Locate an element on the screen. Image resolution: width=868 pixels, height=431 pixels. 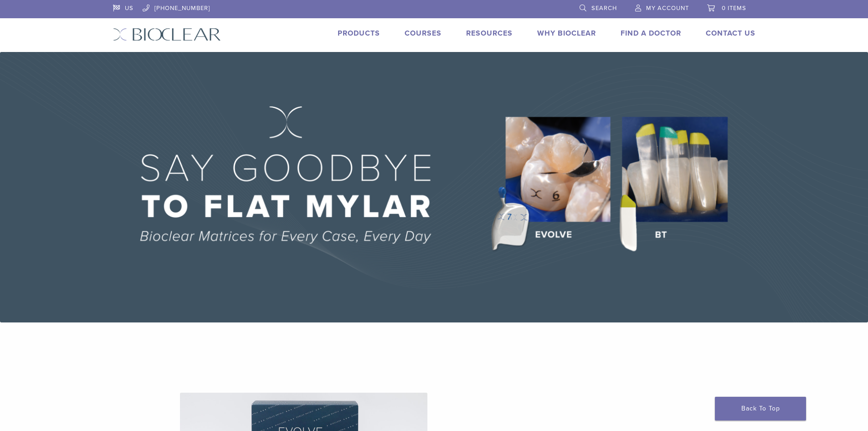
a: Why Bioclear is located at coordinates (566, 33).